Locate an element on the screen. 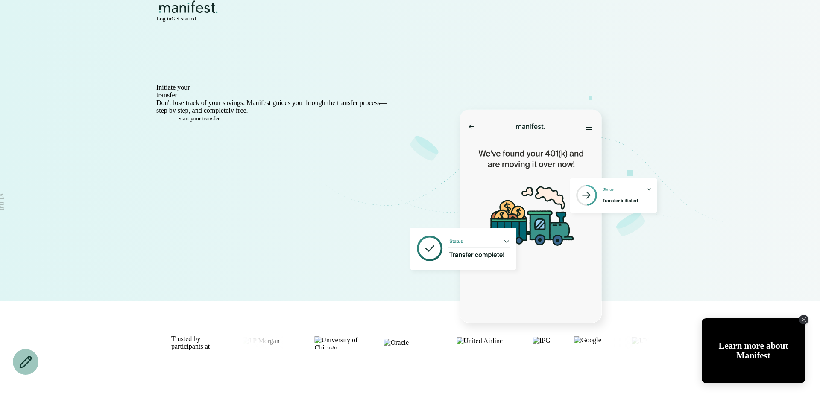 Image resolution: width=820 pixels, height=396 pixels. button: Start your transfer is located at coordinates (199, 119).